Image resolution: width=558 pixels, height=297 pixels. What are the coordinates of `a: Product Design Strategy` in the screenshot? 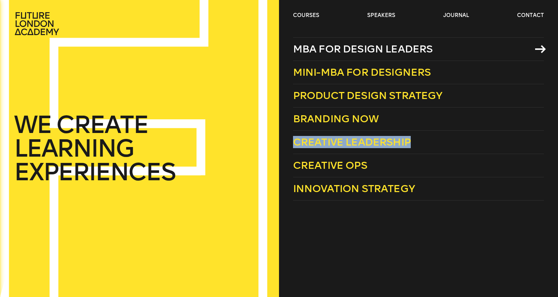 It's located at (418, 96).